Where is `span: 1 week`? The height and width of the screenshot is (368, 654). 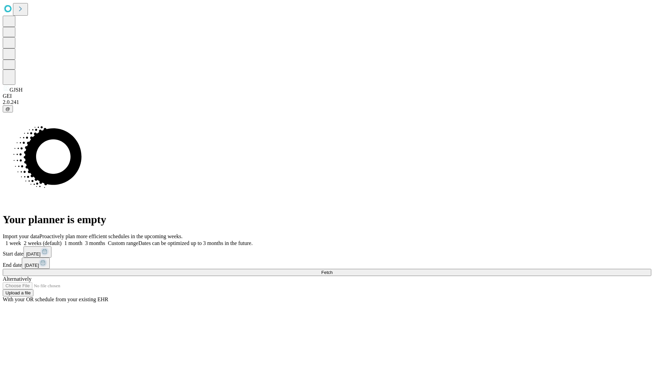
span: 1 week is located at coordinates (13, 243).